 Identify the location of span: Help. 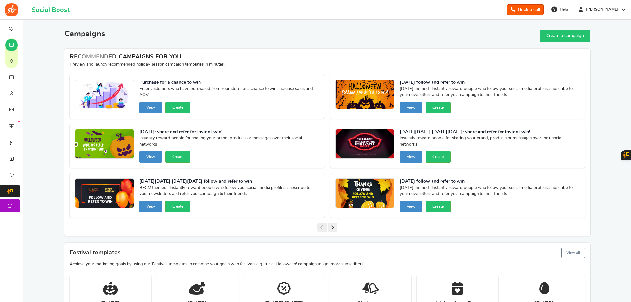
(563, 9).